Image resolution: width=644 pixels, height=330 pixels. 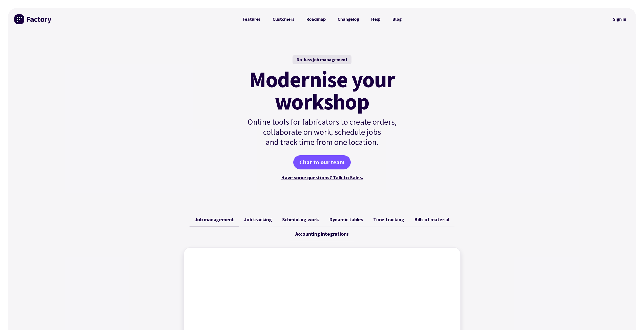 What do you see at coordinates (631, 318) in the screenshot?
I see `div: Chat Widget` at bounding box center [631, 318].